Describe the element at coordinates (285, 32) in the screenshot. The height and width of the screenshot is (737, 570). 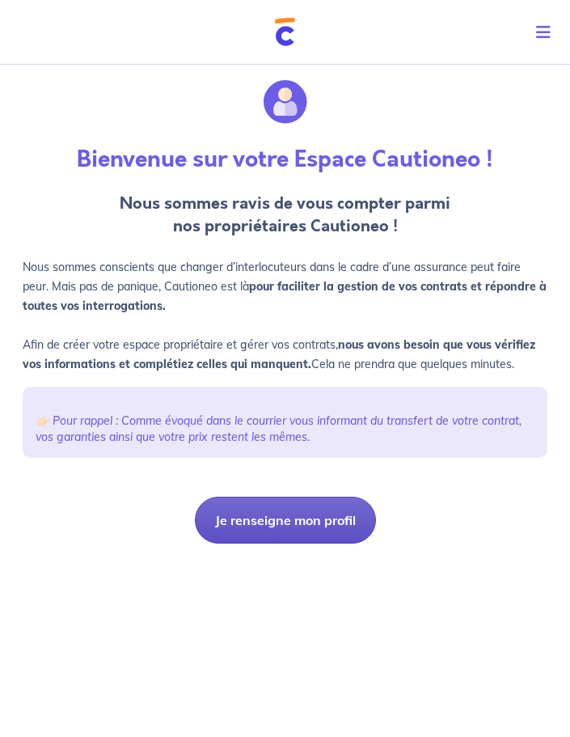
I see `img: Cautioneo` at that location.